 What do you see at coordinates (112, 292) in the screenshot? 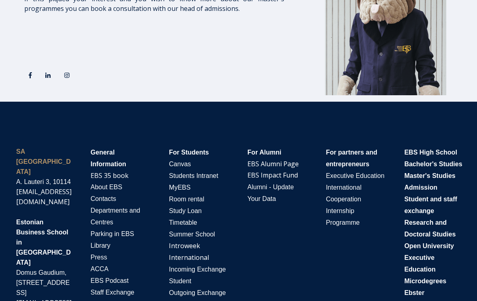
I see `a: Staff Exchange` at bounding box center [112, 292].